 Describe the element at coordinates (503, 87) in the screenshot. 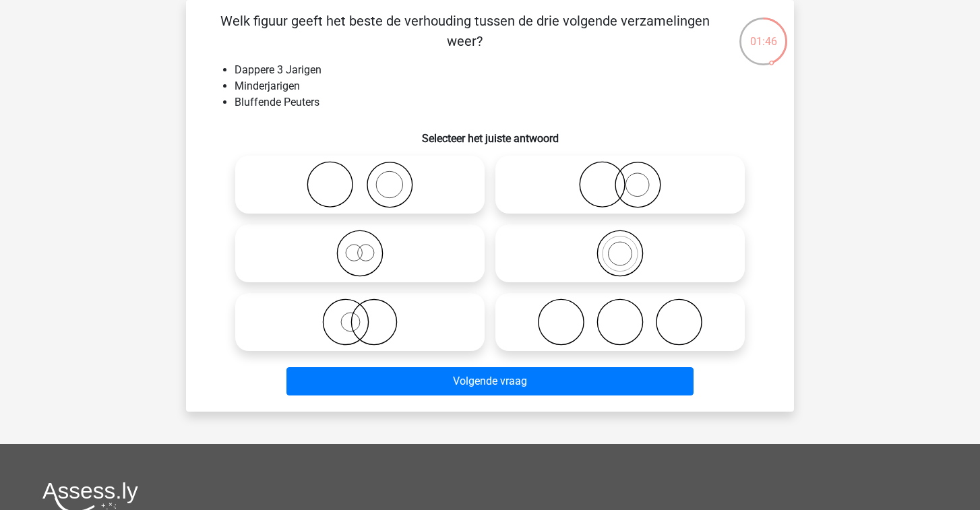

I see `li: Minderjarigen` at that location.